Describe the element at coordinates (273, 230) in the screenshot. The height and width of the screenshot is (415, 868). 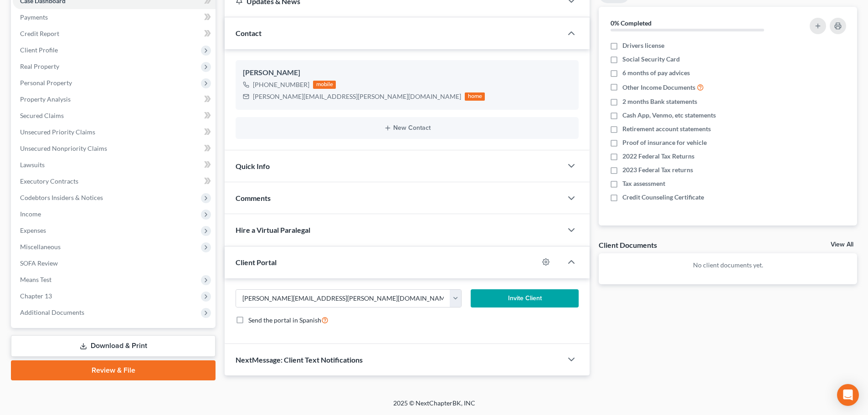
I see `span: Hire a Virtual Paralegal` at that location.